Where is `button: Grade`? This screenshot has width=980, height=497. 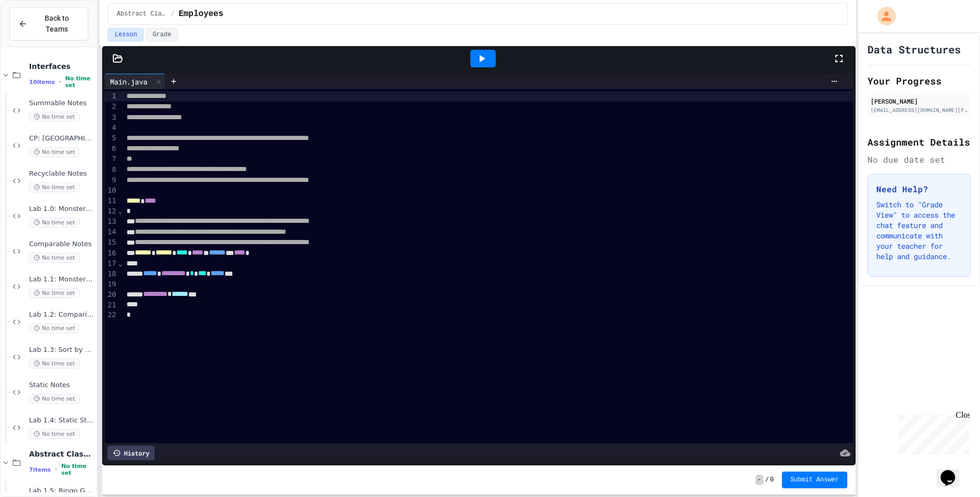
button: Grade is located at coordinates (162, 35).